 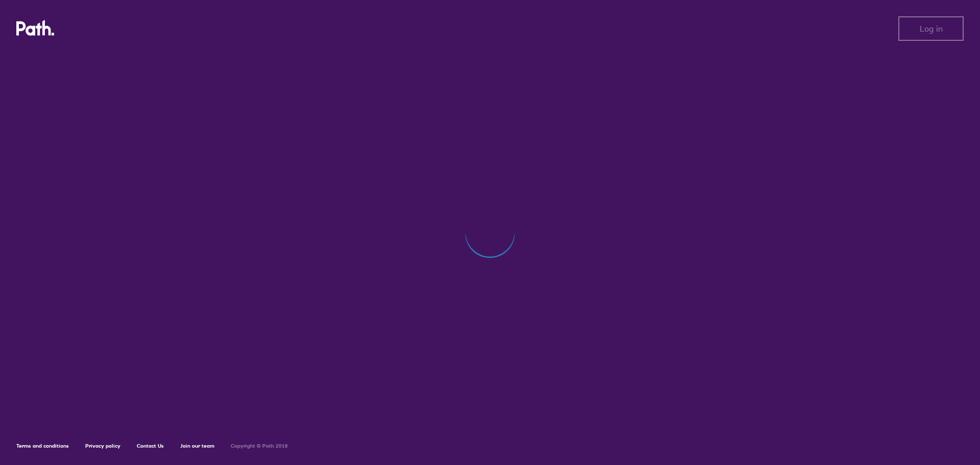 I want to click on a: Contact Us, so click(x=150, y=445).